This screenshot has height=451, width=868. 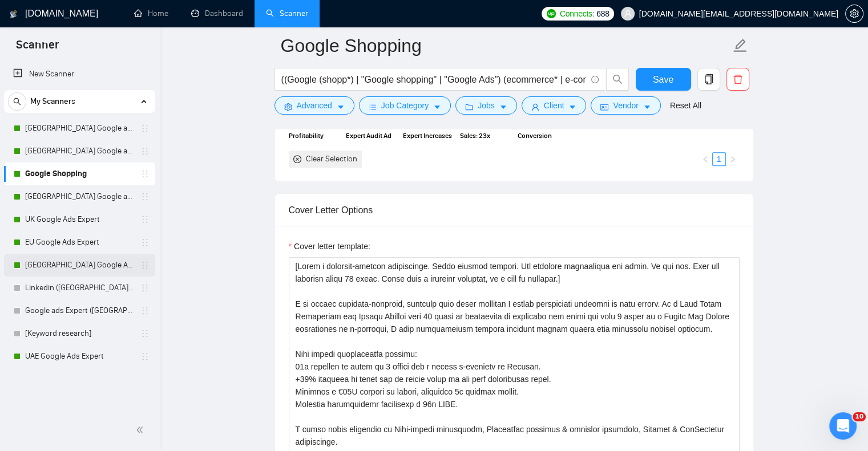 I want to click on span: left, so click(x=706, y=159).